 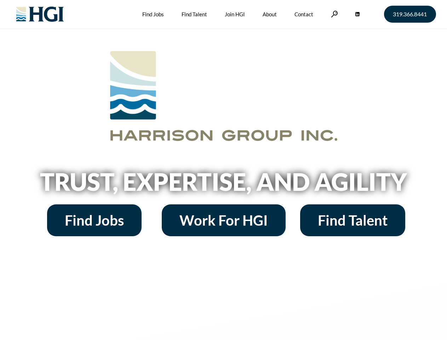 I want to click on a: 319.366.8441, so click(x=410, y=14).